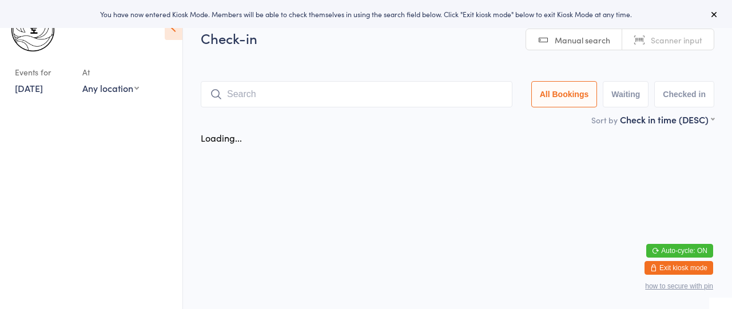  Describe the element at coordinates (356, 94) in the screenshot. I see `input: Search` at that location.